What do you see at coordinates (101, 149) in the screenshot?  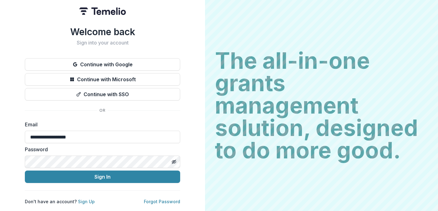 I see `label: Password` at bounding box center [101, 149].